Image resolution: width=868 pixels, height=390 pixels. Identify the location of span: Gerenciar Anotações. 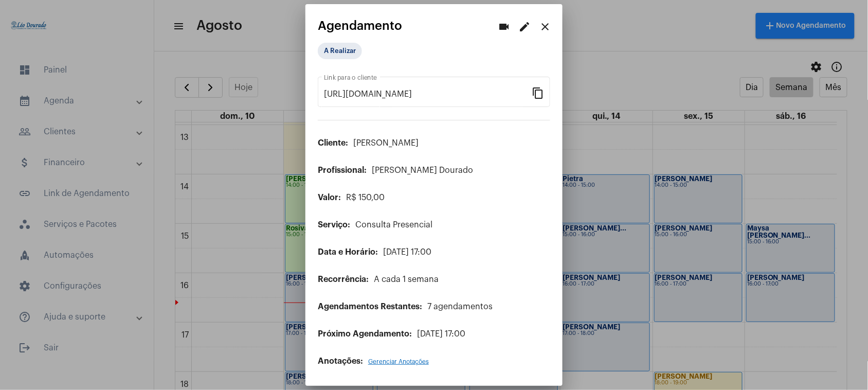
(398, 362).